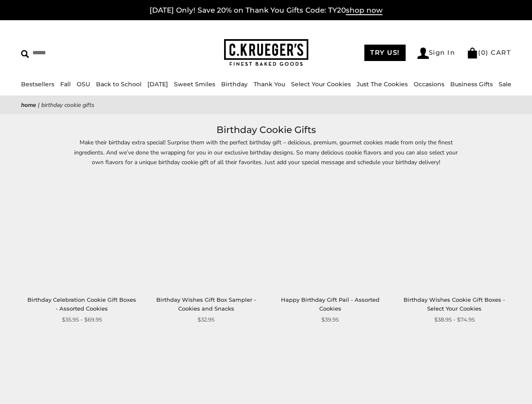  Describe the element at coordinates (436, 53) in the screenshot. I see `a: Sign In` at that location.